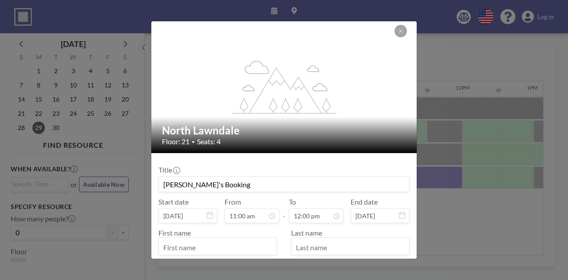 This screenshot has width=568, height=280. What do you see at coordinates (350, 247) in the screenshot?
I see `input: Last name` at bounding box center [350, 247].